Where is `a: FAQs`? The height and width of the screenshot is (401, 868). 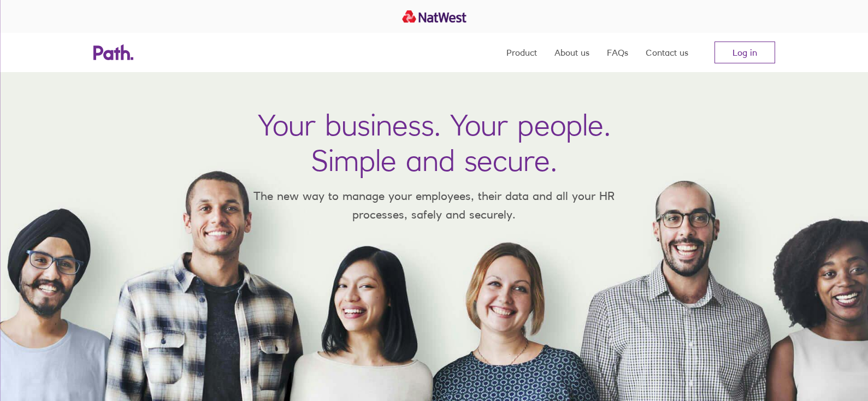 a: FAQs is located at coordinates (618, 52).